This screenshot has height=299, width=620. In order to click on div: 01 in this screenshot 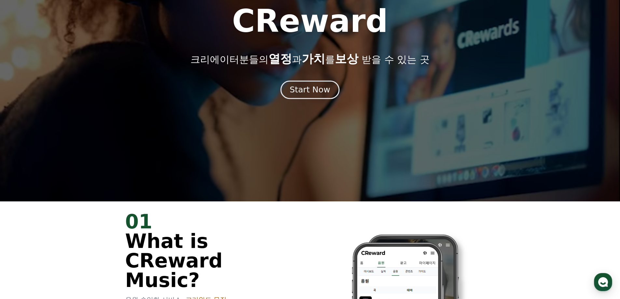, I will do `click(214, 222)`.